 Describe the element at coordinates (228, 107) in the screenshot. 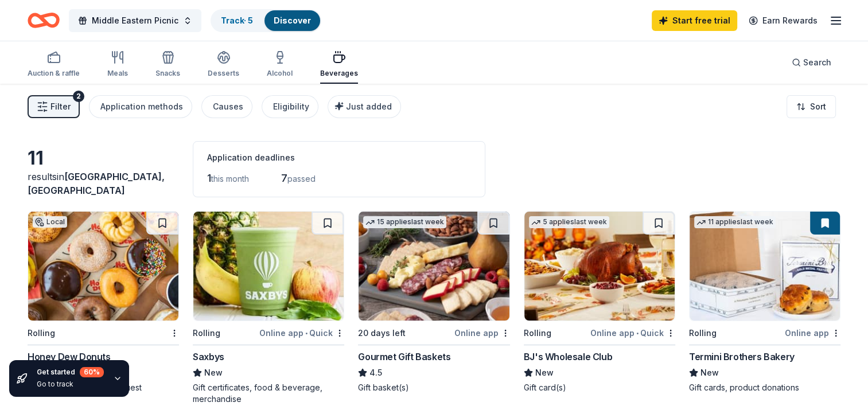

I see `div: Causes` at that location.